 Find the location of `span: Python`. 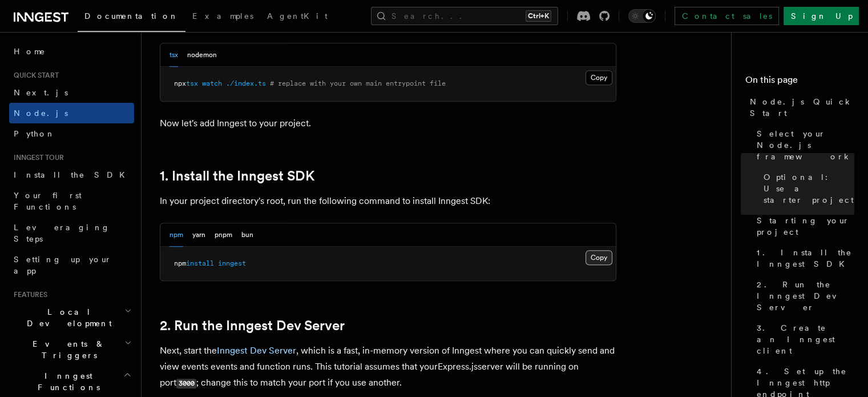

span: Python is located at coordinates (34, 134).